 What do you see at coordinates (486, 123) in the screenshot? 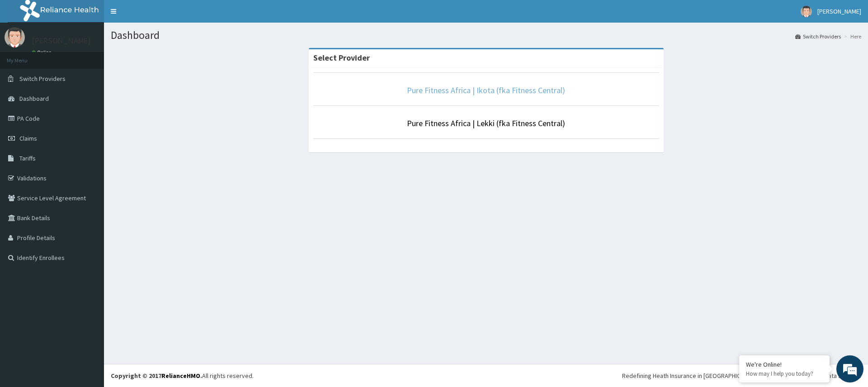
I see `a: Pure Fitness Africa | Lekki (fka Fitness Central)` at bounding box center [486, 123].